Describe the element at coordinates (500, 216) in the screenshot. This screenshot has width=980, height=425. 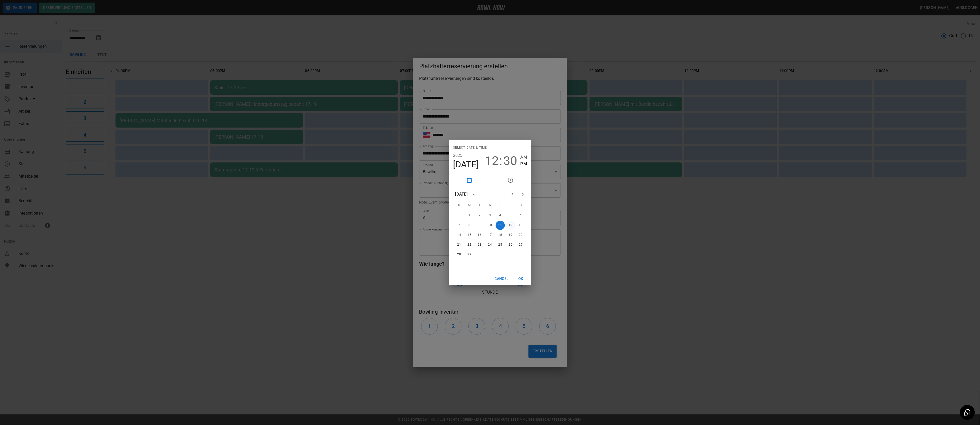
I see `button: 4` at that location.